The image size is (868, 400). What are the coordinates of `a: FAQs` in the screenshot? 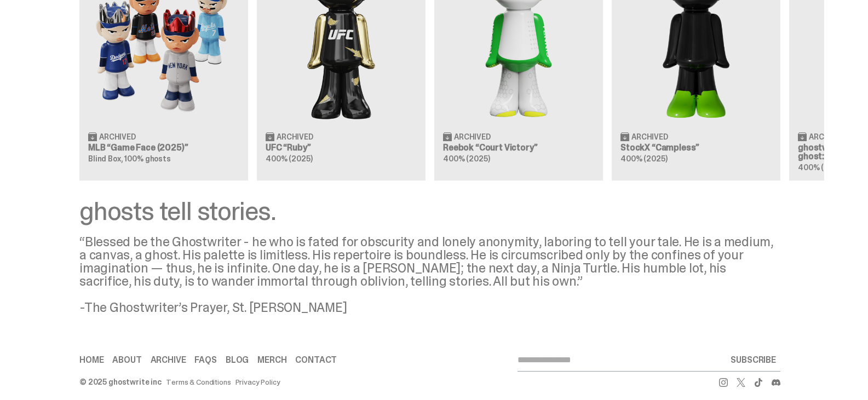 It's located at (205, 360).